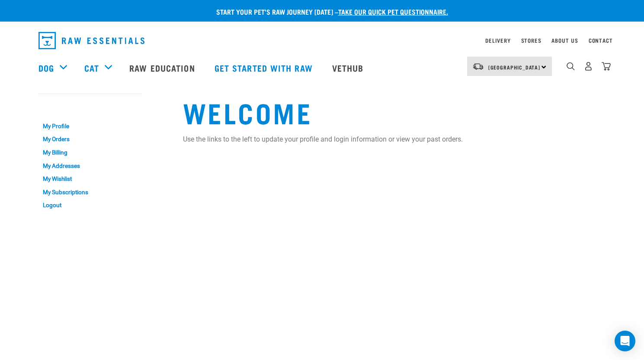 The image size is (644, 360). What do you see at coordinates (90, 140) in the screenshot?
I see `a: My Orders` at bounding box center [90, 140].